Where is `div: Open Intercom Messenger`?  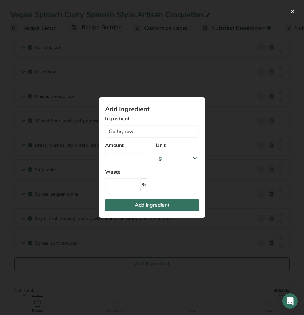
div: Open Intercom Messenger is located at coordinates (290, 301).